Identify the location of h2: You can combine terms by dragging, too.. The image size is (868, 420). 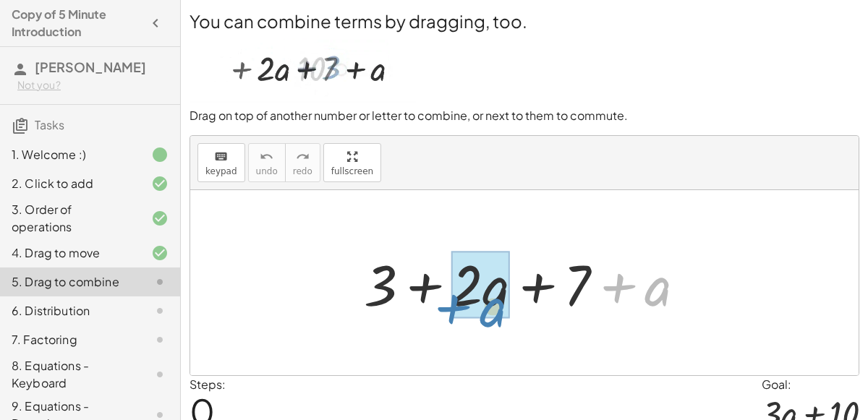
(525, 21).